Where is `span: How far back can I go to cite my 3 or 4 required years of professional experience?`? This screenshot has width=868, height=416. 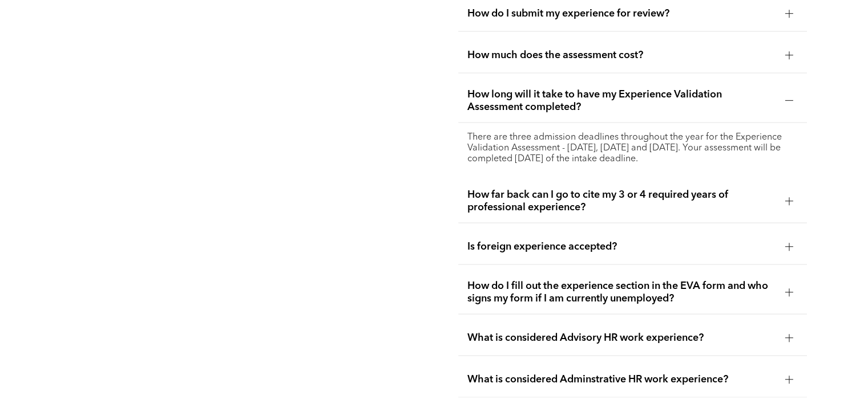 span: How far back can I go to cite my 3 or 4 required years of professional experience? is located at coordinates (622, 201).